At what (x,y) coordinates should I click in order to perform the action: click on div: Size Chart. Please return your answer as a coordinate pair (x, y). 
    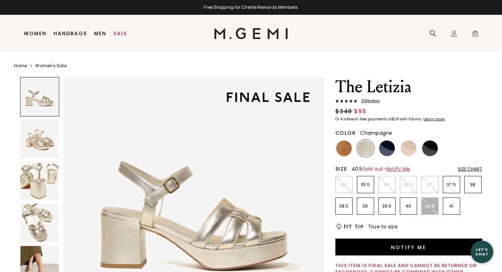
    Looking at the image, I should click on (470, 169).